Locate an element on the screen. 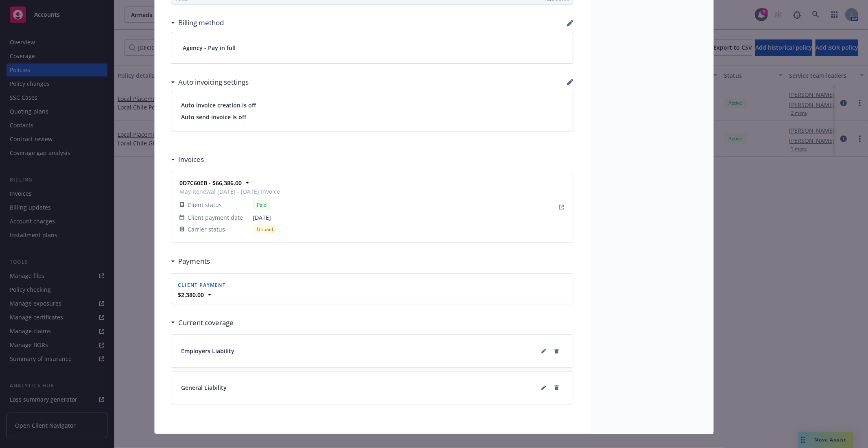 The image size is (868, 448). div: Auto invoicing settings is located at coordinates (209, 82).